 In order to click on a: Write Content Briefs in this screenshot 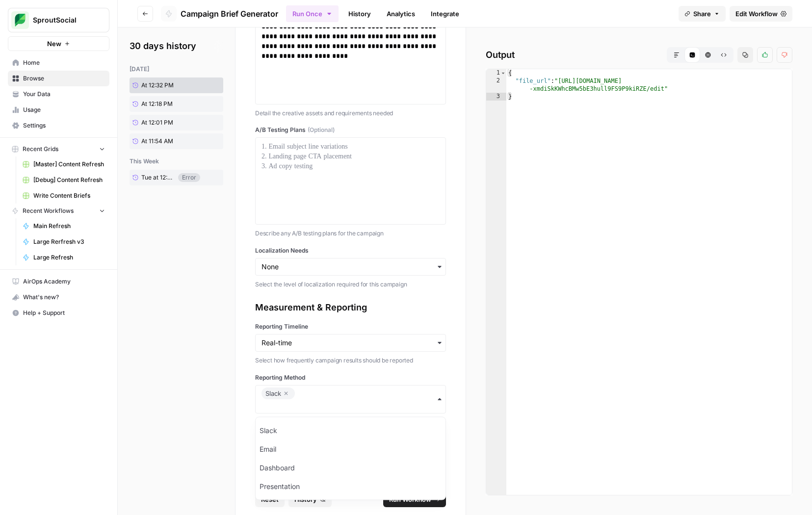, I will do `click(63, 196)`.